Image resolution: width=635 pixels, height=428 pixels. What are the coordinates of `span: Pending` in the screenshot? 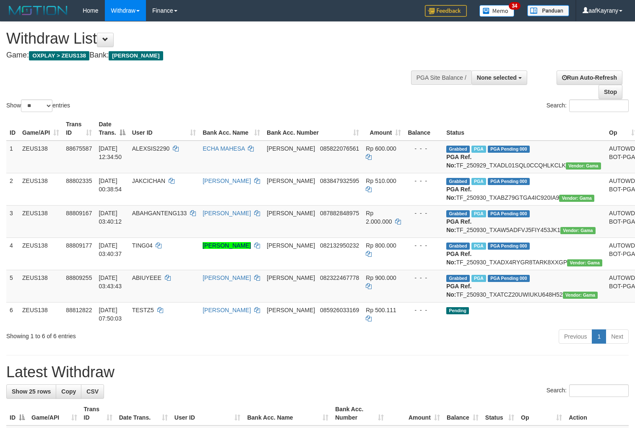 It's located at (457, 310).